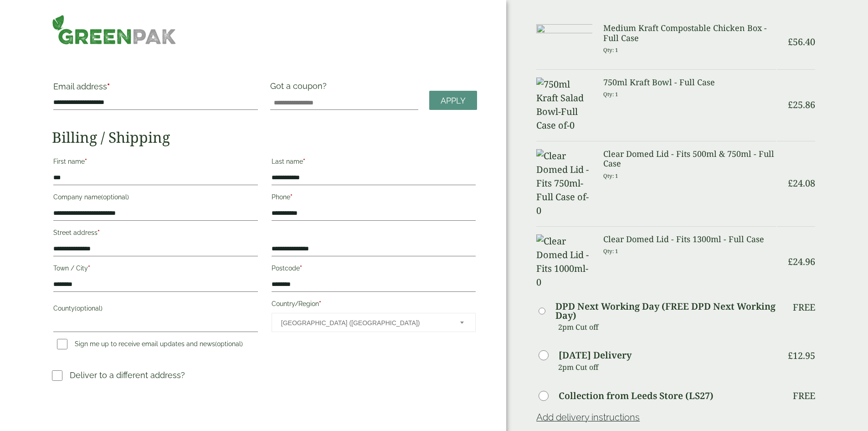 The height and width of the screenshot is (431, 868). Describe the element at coordinates (364, 323) in the screenshot. I see `span: United Kingdom (UK)` at that location.